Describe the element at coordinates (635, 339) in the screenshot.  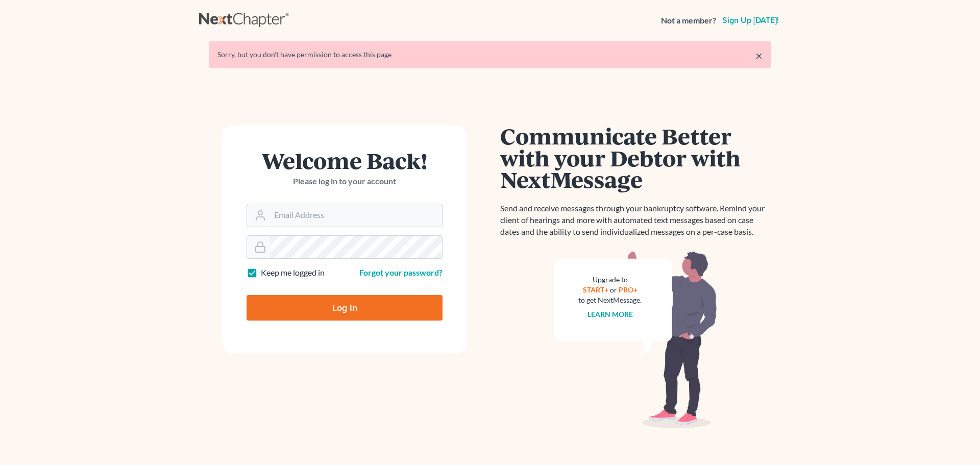
I see `img: nextmessage_bg-59042aed3d76b12b5cd301f8e5b87938c9018125f34e5fa2b7a6b67550977c72.svg` at that location.